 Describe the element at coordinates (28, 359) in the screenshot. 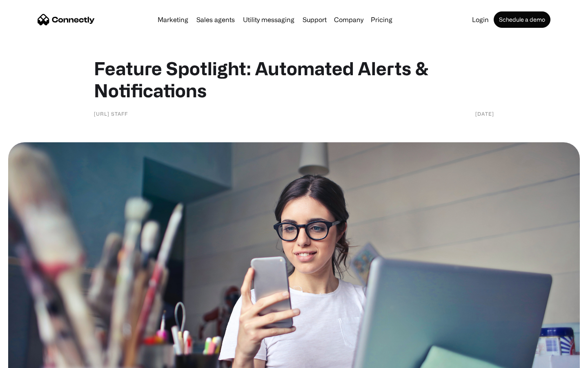

I see `aside: Language selected: English` at that location.